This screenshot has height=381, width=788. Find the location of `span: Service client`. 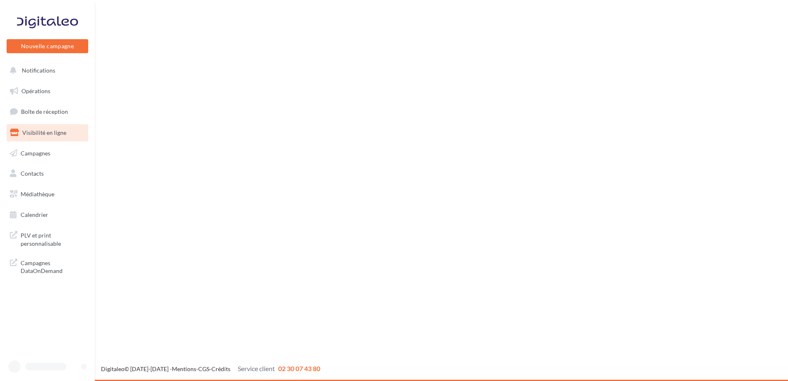

span: Service client is located at coordinates (256, 368).